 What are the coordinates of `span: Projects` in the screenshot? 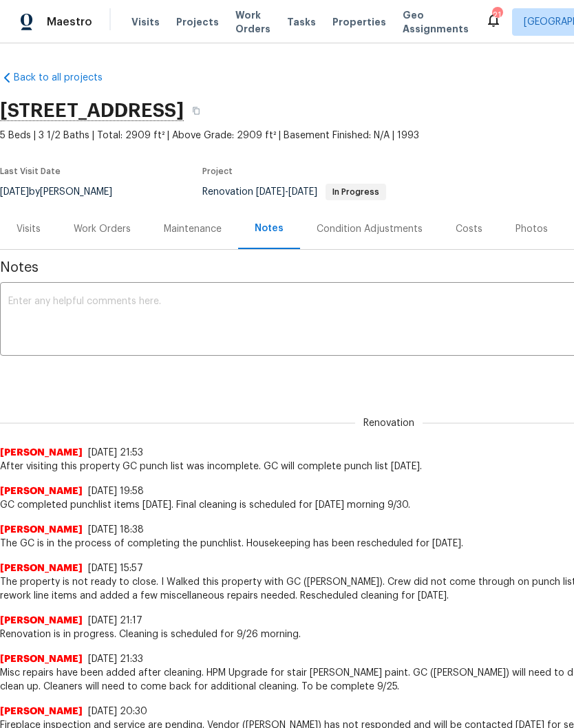 It's located at (197, 22).